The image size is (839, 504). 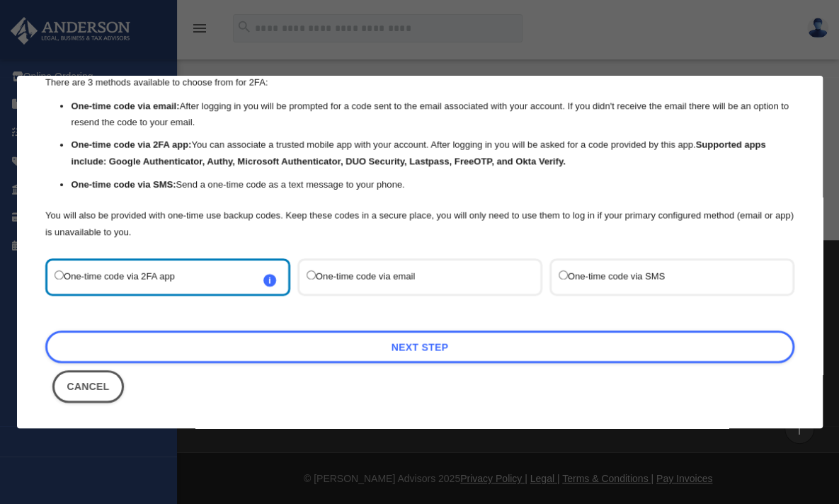 I want to click on li: You can associate a trusted mobile app with your account. After logging in you will be asked for ..., so click(x=432, y=153).